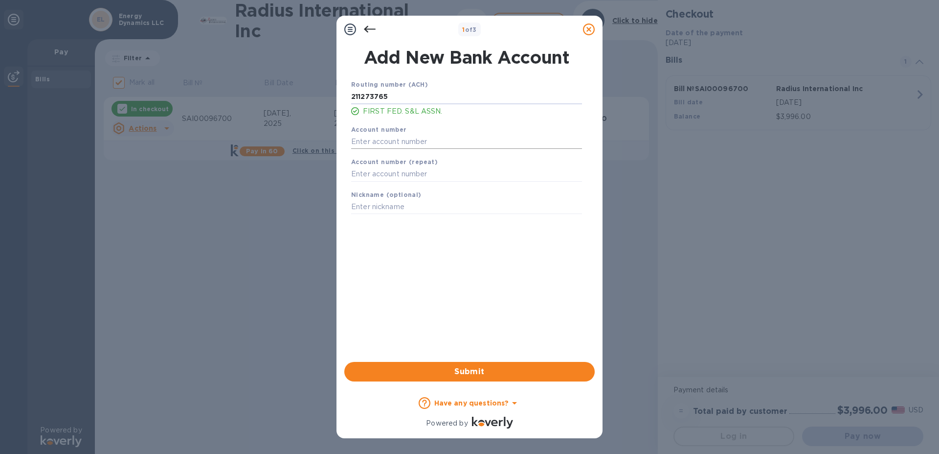 The image size is (939, 454). Describe the element at coordinates (467, 207) in the screenshot. I see `input: Enter nickname` at that location.